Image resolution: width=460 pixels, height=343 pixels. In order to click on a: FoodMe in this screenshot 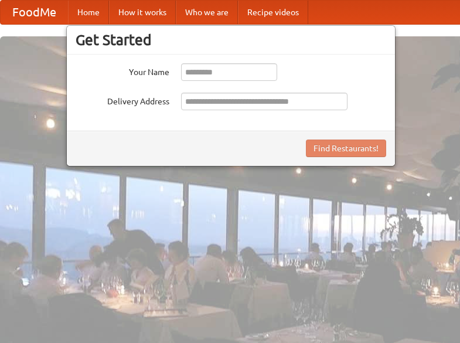, I will do `click(34, 12)`.